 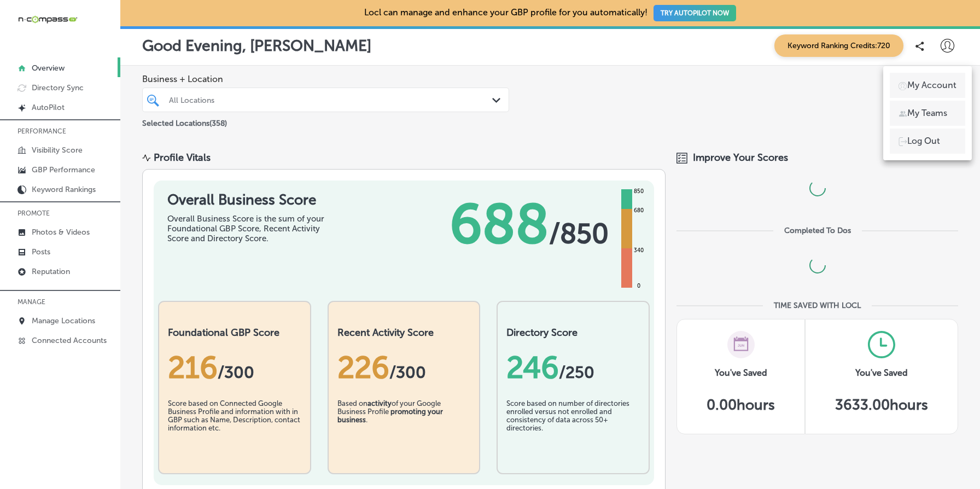 I want to click on p: Photos & Videos, so click(x=61, y=232).